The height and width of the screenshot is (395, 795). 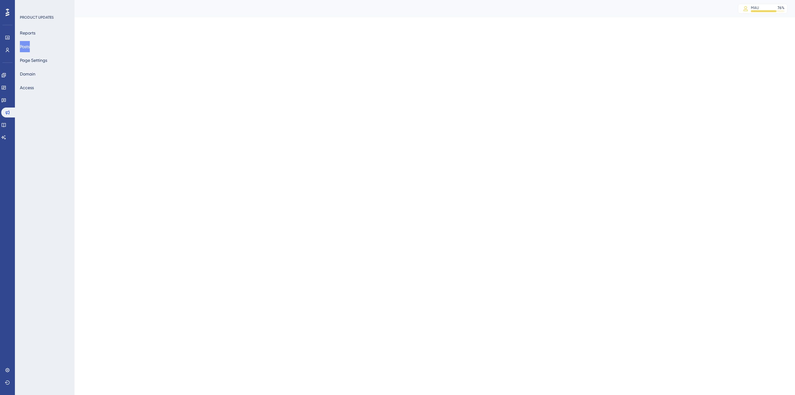 I want to click on div: PRODUCT UPDATES, so click(x=37, y=17).